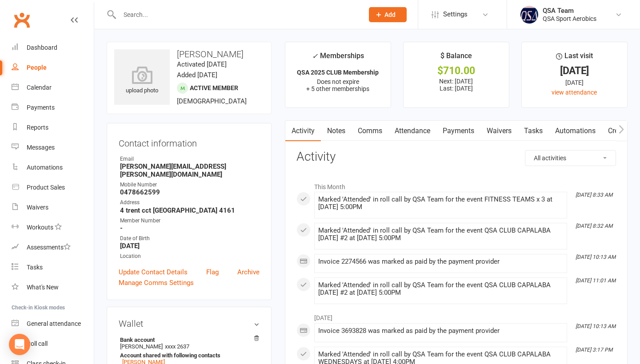  What do you see at coordinates (529, 14) in the screenshot?
I see `img: thumb_image1645967867.png` at bounding box center [529, 14].